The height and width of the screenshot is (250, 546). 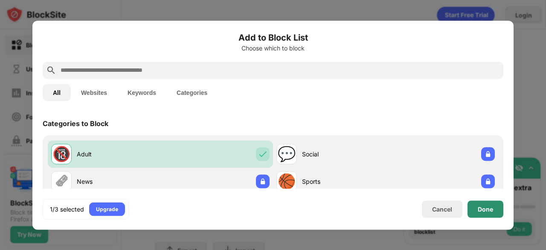 I want to click on button: Categories, so click(x=192, y=92).